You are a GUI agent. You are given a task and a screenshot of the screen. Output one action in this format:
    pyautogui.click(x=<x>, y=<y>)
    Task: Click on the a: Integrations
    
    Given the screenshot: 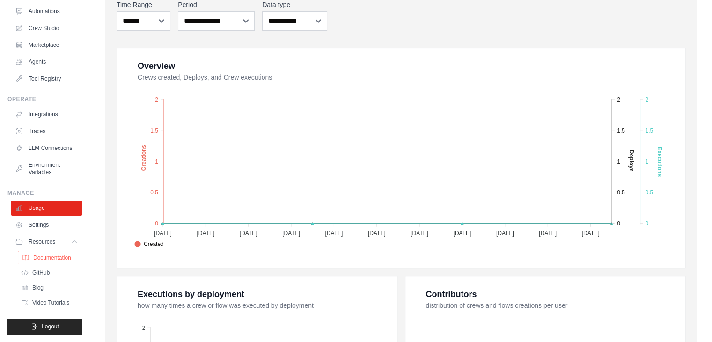 What is the action you would take?
    pyautogui.click(x=46, y=114)
    